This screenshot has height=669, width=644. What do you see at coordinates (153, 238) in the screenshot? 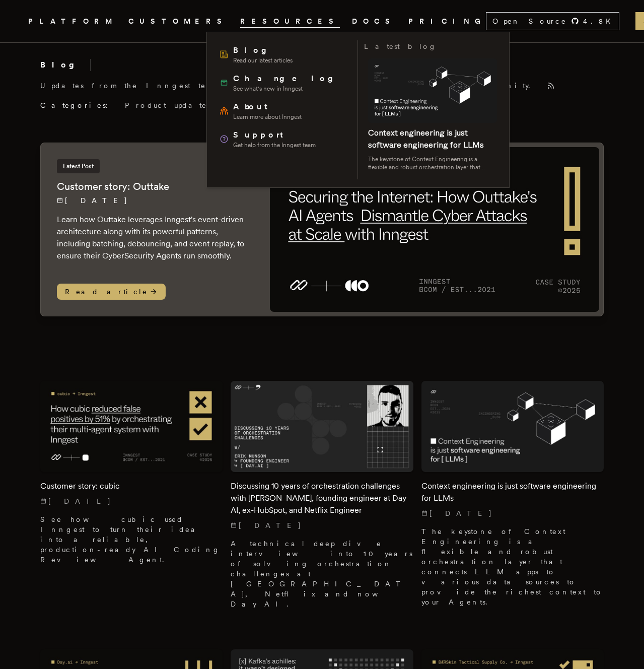
I see `p: Learn how Outtake leverages Inngest's event-driven architecture along with its powerful patterns,...` at bounding box center [153, 238].